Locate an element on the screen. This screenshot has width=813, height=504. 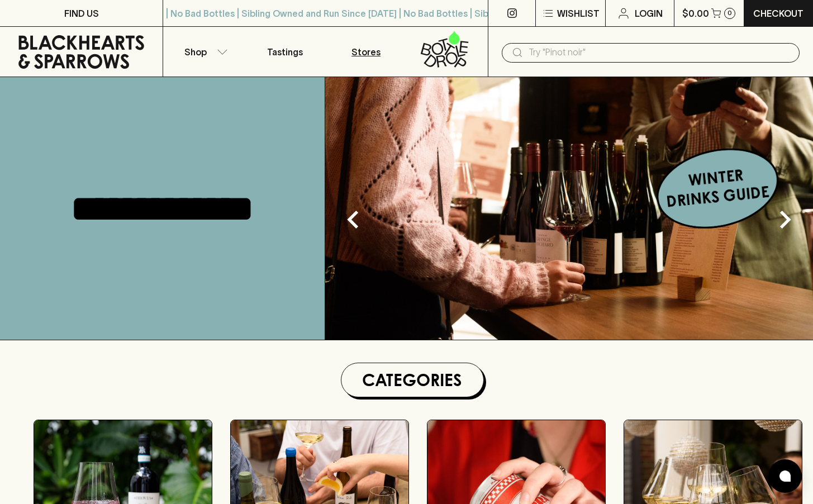
p: 0 is located at coordinates (729, 13).